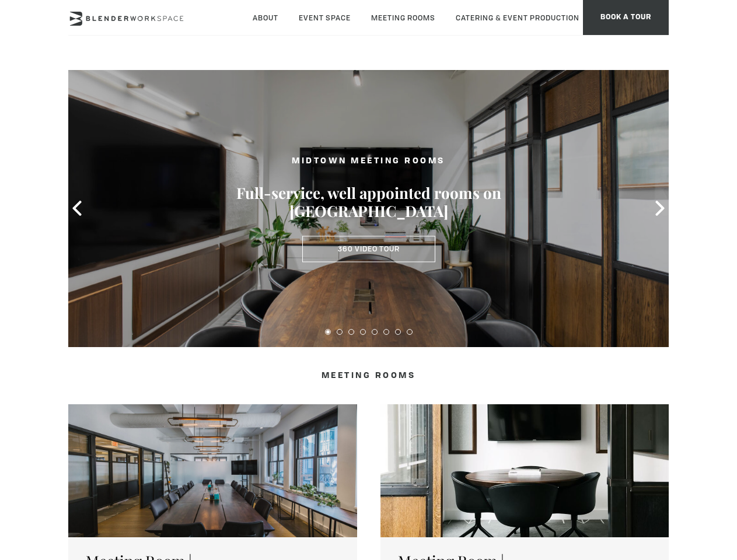  I want to click on div: Chat Widget, so click(708, 532).